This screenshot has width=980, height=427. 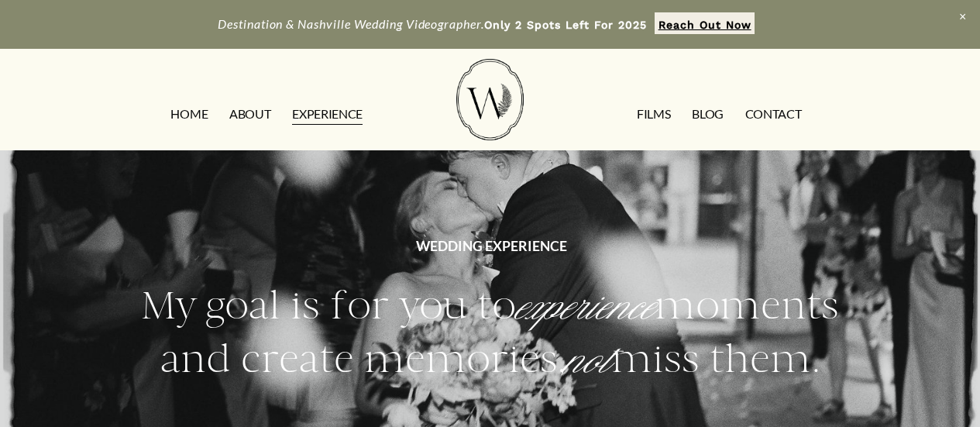 What do you see at coordinates (773, 114) in the screenshot?
I see `a: CONTACT` at bounding box center [773, 114].